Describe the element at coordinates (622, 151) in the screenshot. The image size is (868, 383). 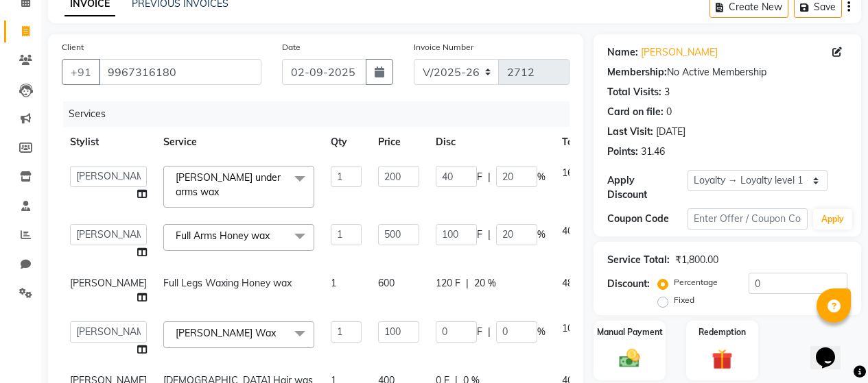
I see `div: Points:` at that location.